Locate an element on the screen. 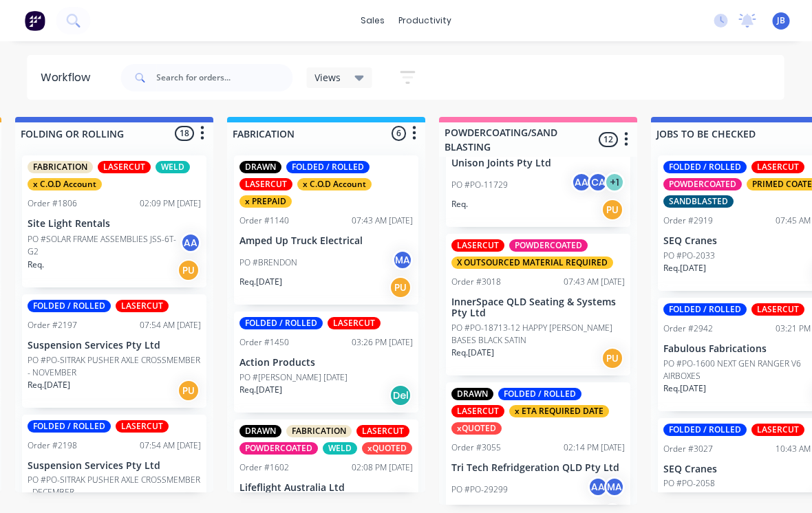  p: PO #PO-11729 is located at coordinates (480, 185).